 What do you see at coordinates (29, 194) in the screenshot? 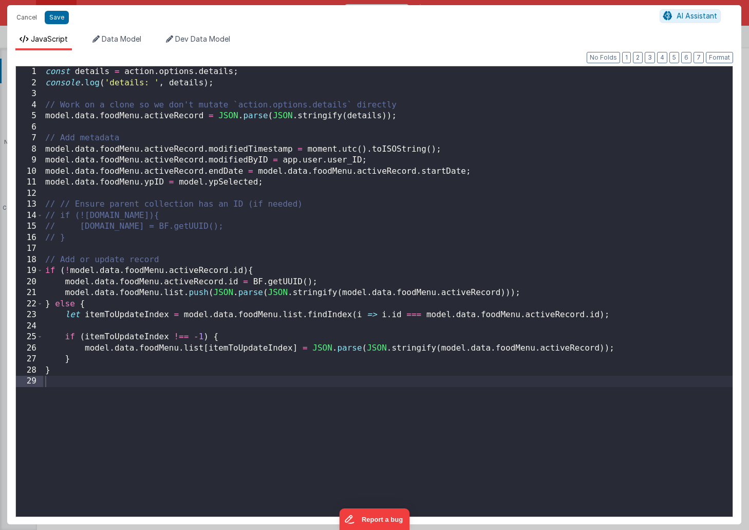
I see `div: 12` at bounding box center [29, 194].